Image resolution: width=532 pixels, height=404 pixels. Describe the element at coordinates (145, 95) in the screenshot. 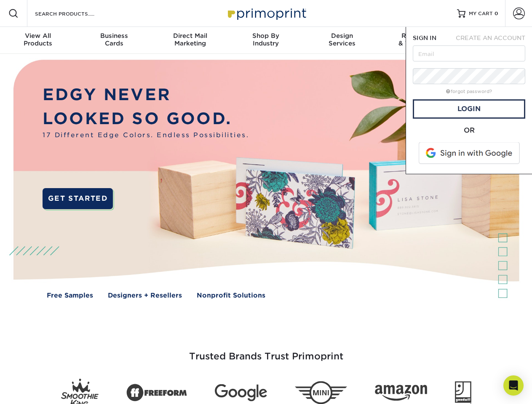

I see `p: EDGY NEVER` at that location.